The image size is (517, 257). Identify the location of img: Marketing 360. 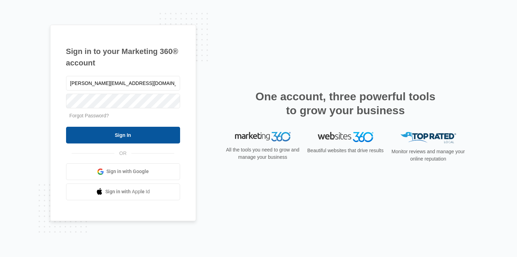
(263, 137).